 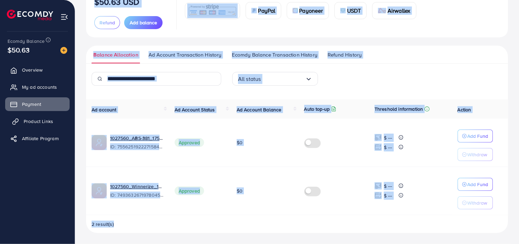 I want to click on span: Ecomdy Balance, so click(x=26, y=41).